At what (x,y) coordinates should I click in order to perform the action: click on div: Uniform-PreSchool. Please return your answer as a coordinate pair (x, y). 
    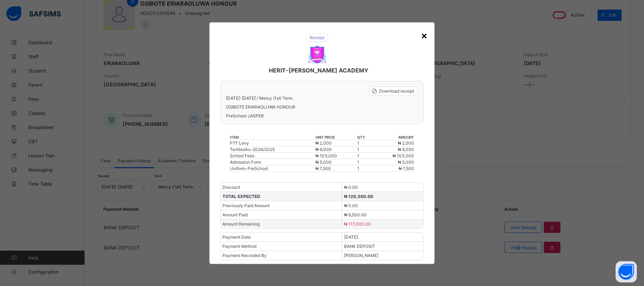
    Looking at the image, I should click on (272, 168).